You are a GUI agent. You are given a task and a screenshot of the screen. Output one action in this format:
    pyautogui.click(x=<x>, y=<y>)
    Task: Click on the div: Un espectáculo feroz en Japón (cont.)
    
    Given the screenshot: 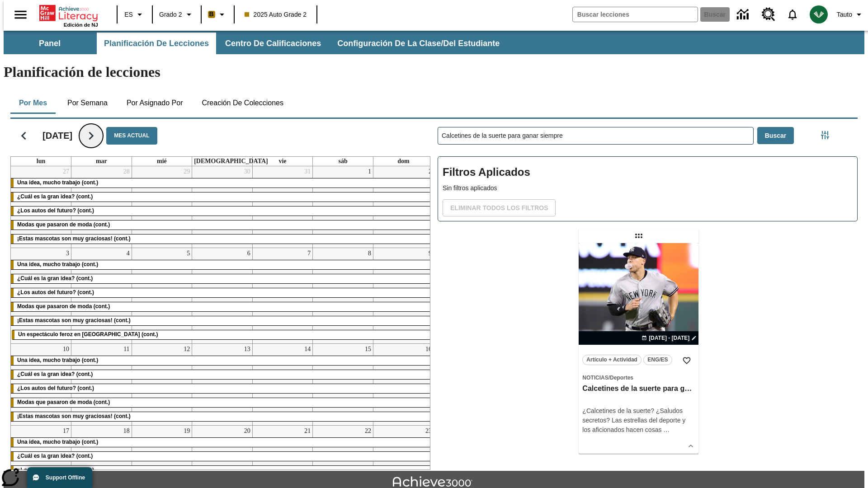 What is the action you would take?
    pyautogui.click(x=222, y=335)
    